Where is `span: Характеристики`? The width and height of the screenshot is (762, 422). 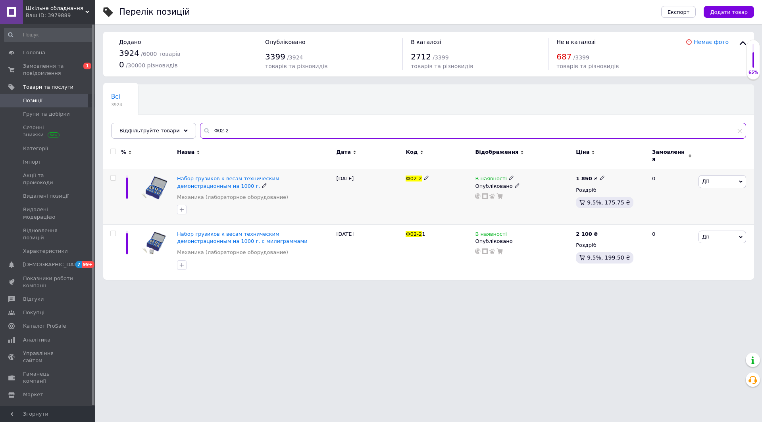
span: Характеристики is located at coordinates (45, 251).